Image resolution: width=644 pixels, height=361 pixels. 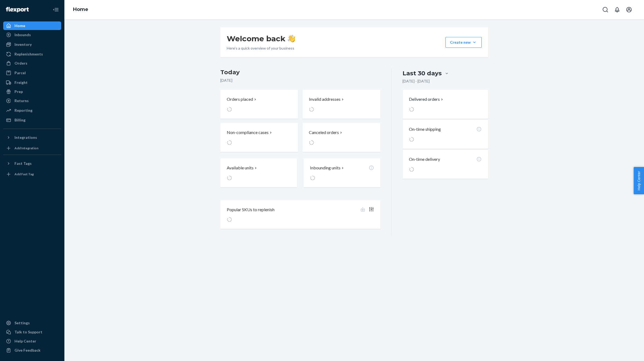 I want to click on div: Talk to Support, so click(x=29, y=332).